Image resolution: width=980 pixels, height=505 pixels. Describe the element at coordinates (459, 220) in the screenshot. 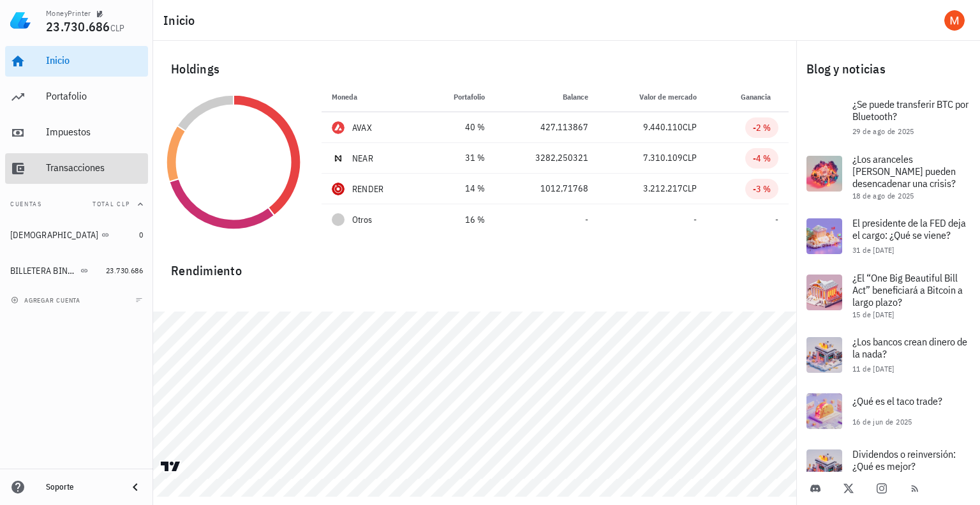

I see `div: 16 %` at that location.